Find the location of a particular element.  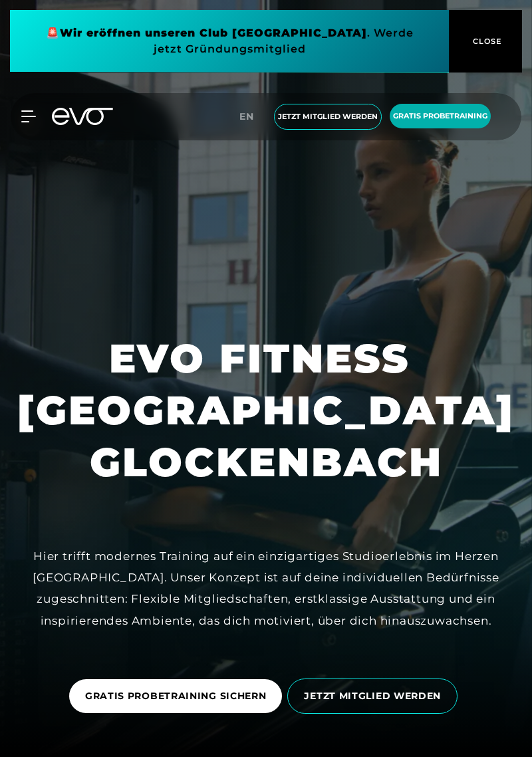

span: CLOSE is located at coordinates (486, 41).